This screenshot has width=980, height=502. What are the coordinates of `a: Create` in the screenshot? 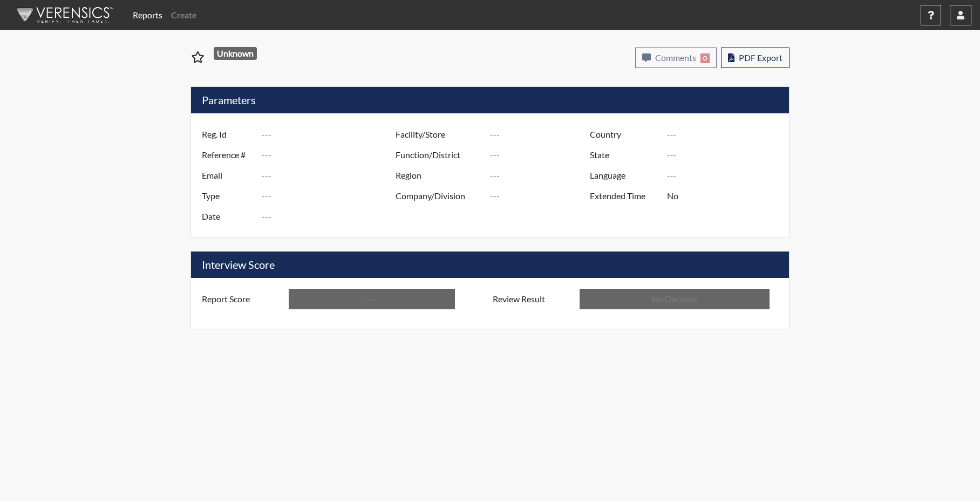 It's located at (183, 15).